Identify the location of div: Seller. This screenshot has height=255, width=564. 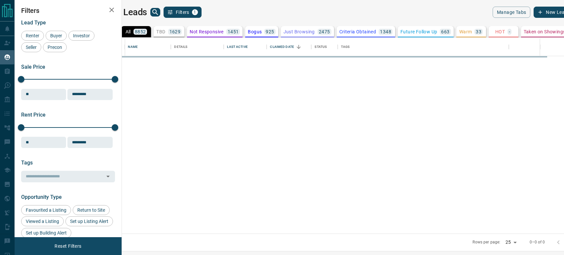
(31, 47).